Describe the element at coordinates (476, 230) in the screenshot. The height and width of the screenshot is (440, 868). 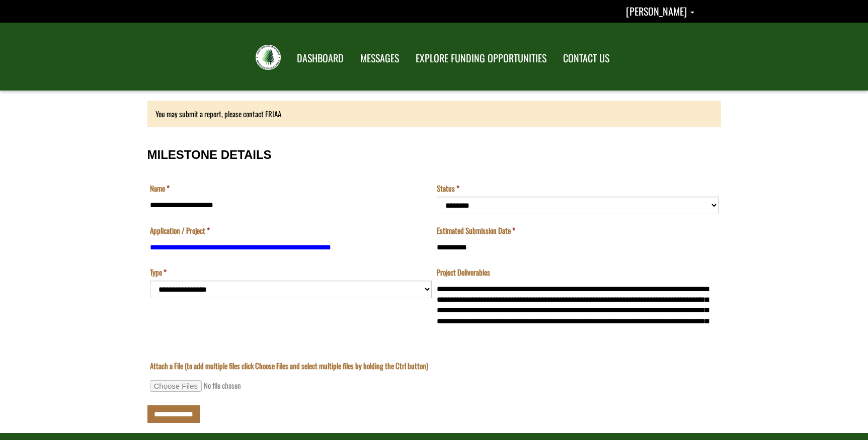
I see `label: Estimated Submission Date` at that location.